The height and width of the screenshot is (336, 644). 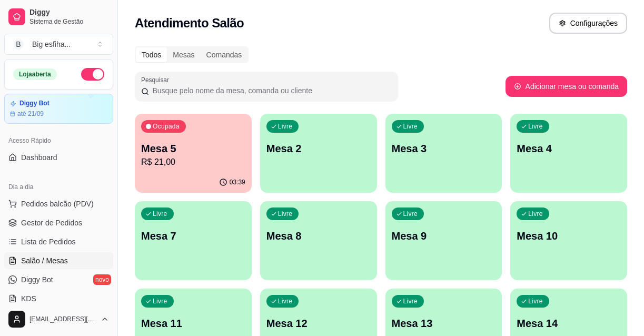 I want to click on button: LivreMesa 10, so click(x=569, y=241).